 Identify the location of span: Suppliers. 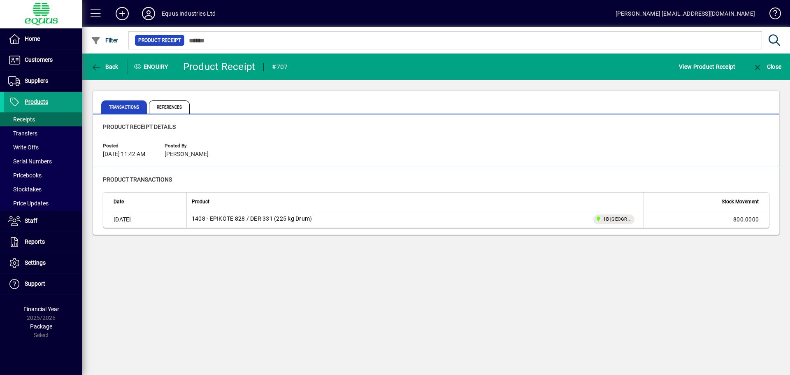
(36, 81).